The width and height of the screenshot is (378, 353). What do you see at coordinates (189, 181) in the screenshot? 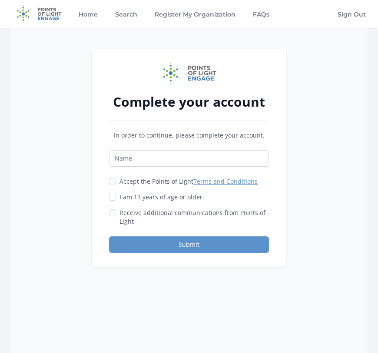
I see `label: Accept the Points of Light` at bounding box center [189, 181].